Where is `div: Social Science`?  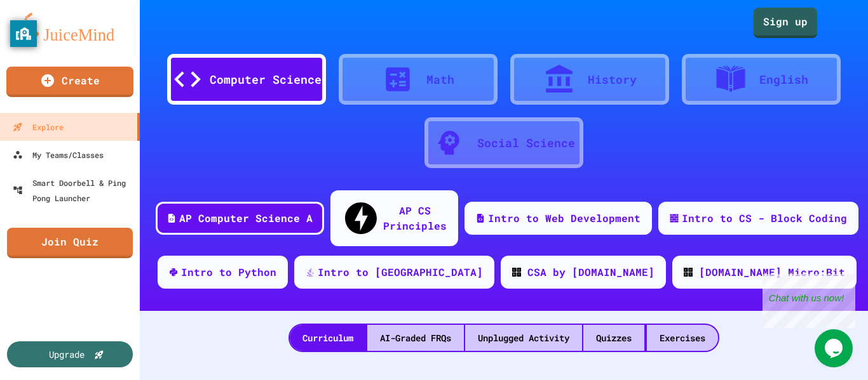
div: Social Science is located at coordinates (526, 142).